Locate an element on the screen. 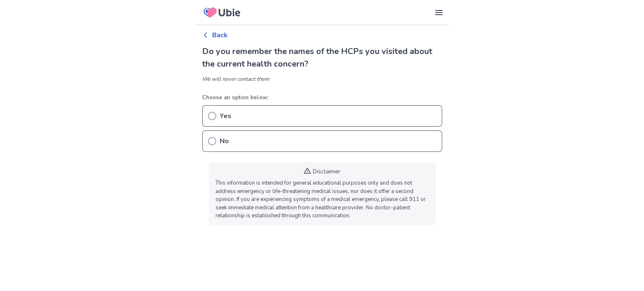  p: Yes is located at coordinates (226, 116).